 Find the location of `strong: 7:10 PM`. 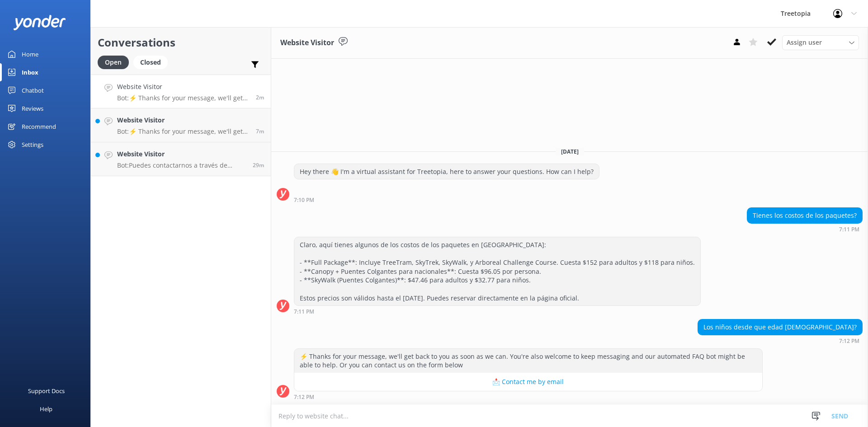

strong: 7:10 PM is located at coordinates (304, 200).